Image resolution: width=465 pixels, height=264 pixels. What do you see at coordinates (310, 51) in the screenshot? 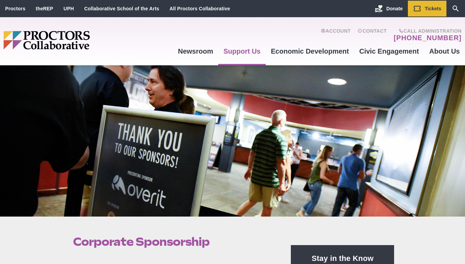
I see `a: Economic Development` at bounding box center [310, 51].